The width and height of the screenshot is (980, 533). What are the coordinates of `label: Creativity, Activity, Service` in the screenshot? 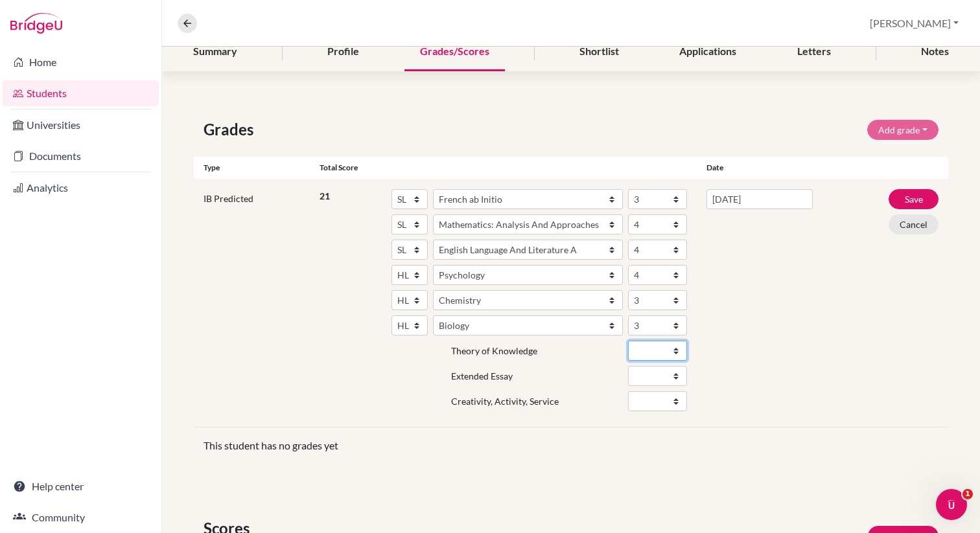 It's located at (505, 401).